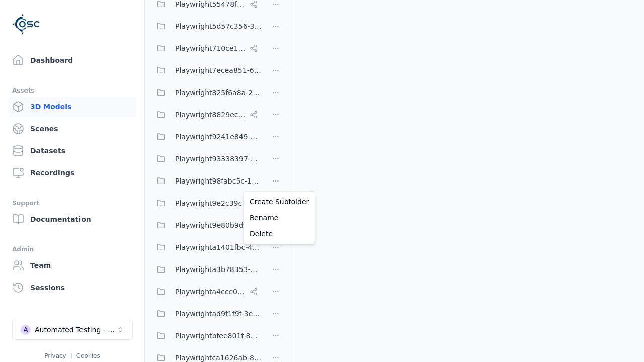  I want to click on div: Create Subfolder, so click(279, 201).